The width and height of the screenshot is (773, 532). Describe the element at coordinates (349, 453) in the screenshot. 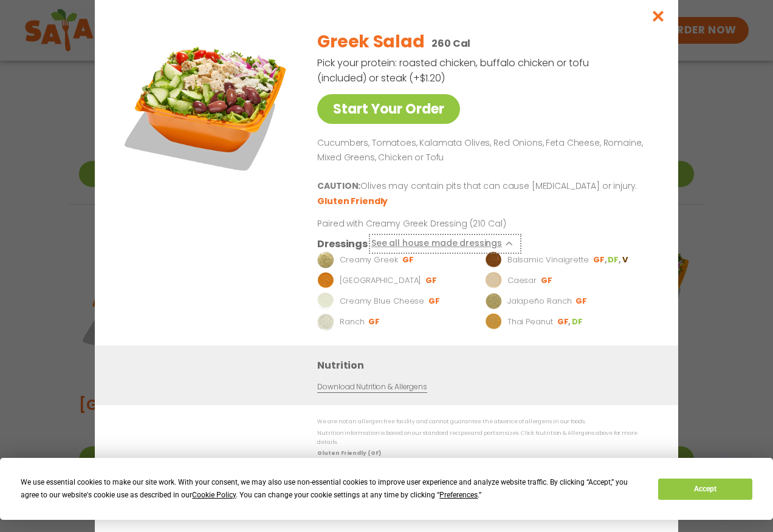

I see `strong: Gluten Friendly (GF)` at that location.